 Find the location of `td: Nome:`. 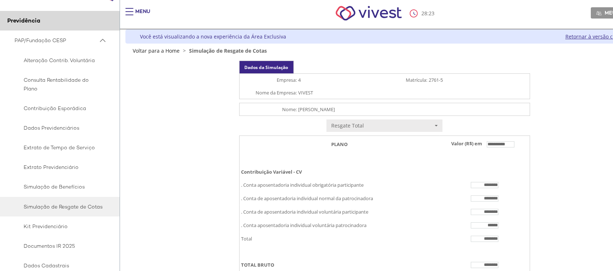

td: Nome: is located at coordinates (268, 109).